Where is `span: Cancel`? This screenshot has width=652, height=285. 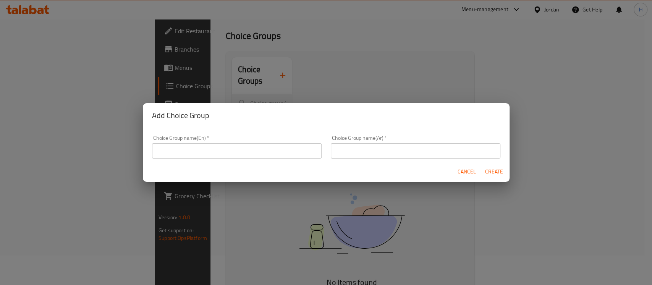 span: Cancel is located at coordinates (467, 171).